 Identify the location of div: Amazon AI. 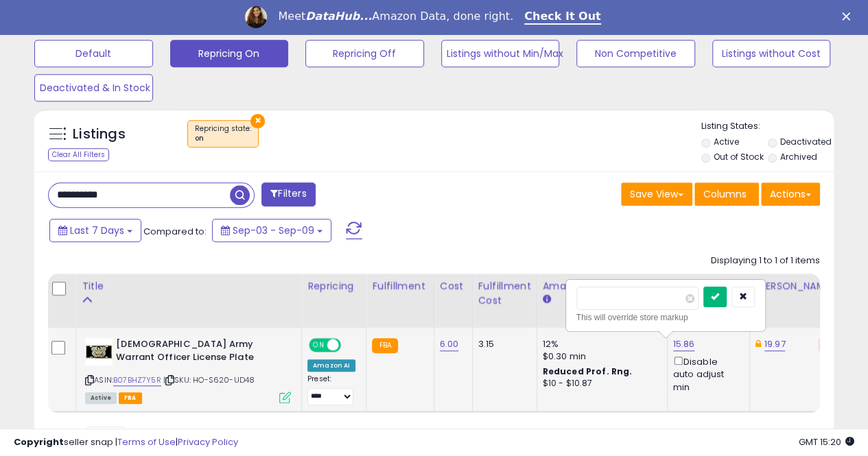
(332, 365).